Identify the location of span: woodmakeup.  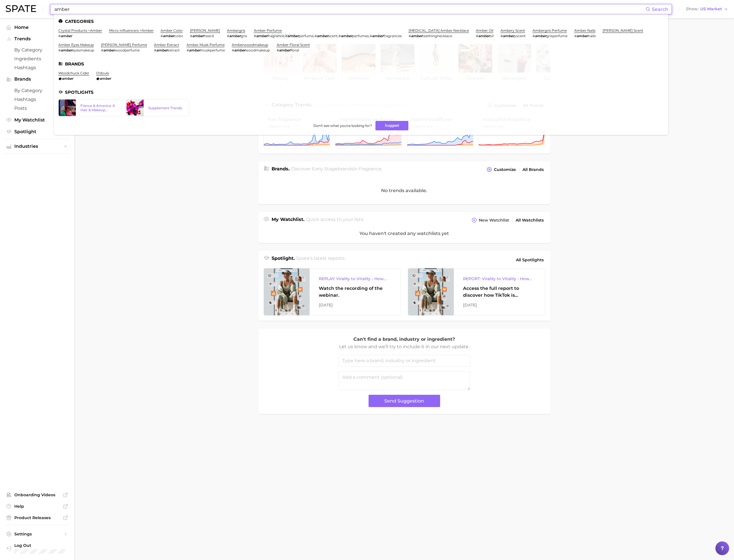
(257, 50).